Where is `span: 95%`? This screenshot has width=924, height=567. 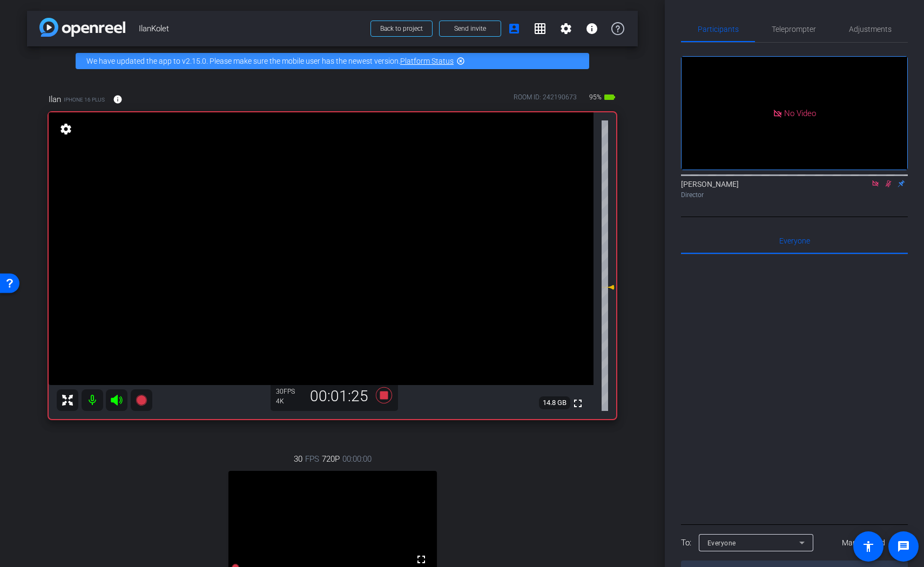
span: 95% is located at coordinates (595, 97).